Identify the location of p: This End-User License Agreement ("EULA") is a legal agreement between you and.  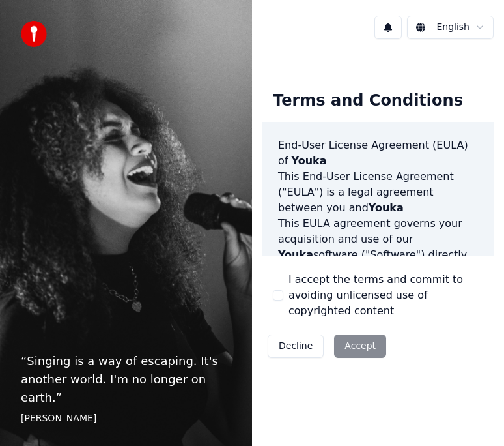
(378, 192).